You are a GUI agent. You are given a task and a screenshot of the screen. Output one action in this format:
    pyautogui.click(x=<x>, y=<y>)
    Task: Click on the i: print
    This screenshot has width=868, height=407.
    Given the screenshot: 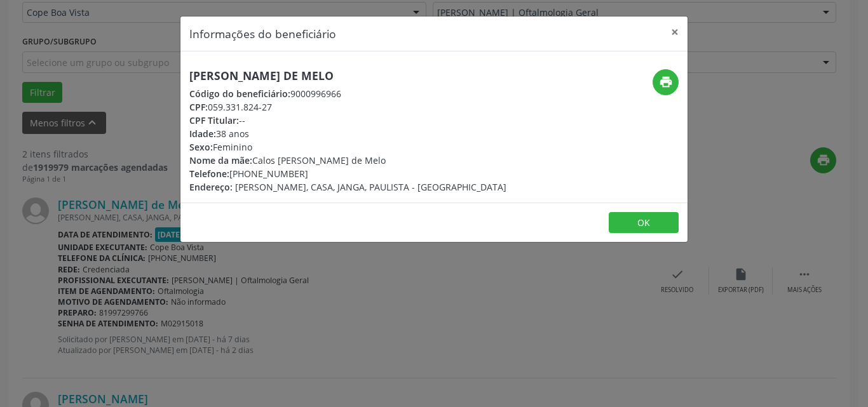 What is the action you would take?
    pyautogui.click(x=666, y=82)
    